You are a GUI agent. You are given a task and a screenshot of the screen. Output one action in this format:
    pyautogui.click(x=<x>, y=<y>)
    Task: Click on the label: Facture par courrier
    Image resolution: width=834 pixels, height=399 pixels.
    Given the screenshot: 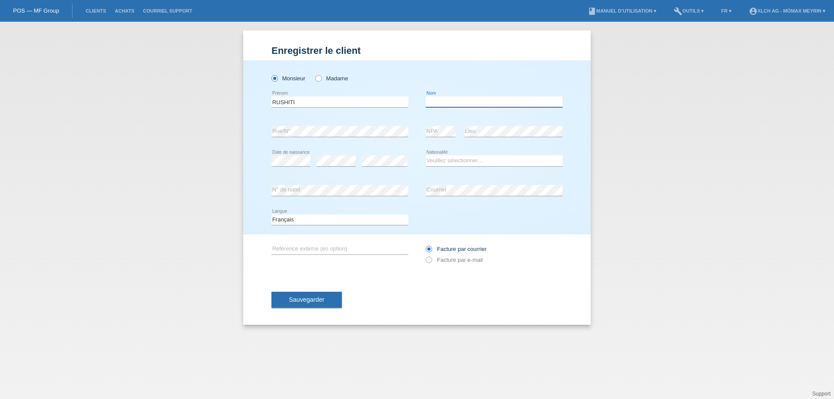 What is the action you would take?
    pyautogui.click(x=456, y=249)
    